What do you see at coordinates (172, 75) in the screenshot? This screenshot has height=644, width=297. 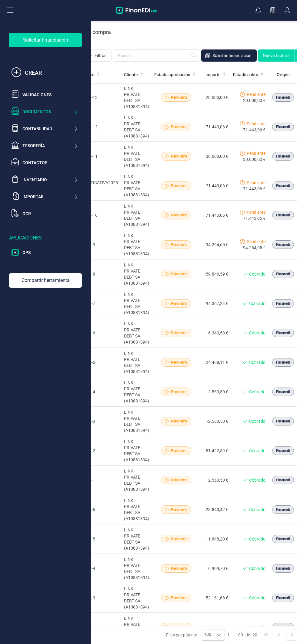 I see `span: Estado aprobación` at bounding box center [172, 75].